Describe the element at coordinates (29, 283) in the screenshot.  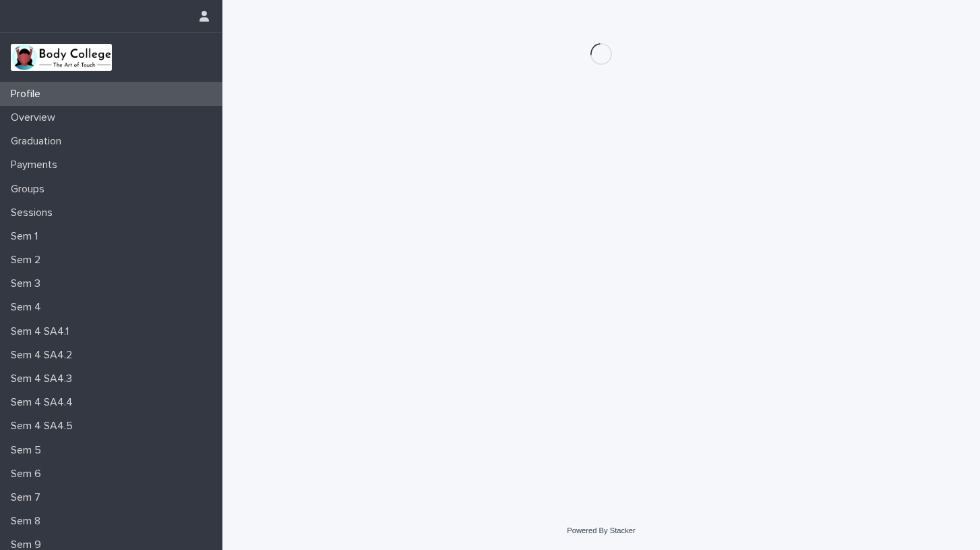
I see `p: Sem 3` at that location.